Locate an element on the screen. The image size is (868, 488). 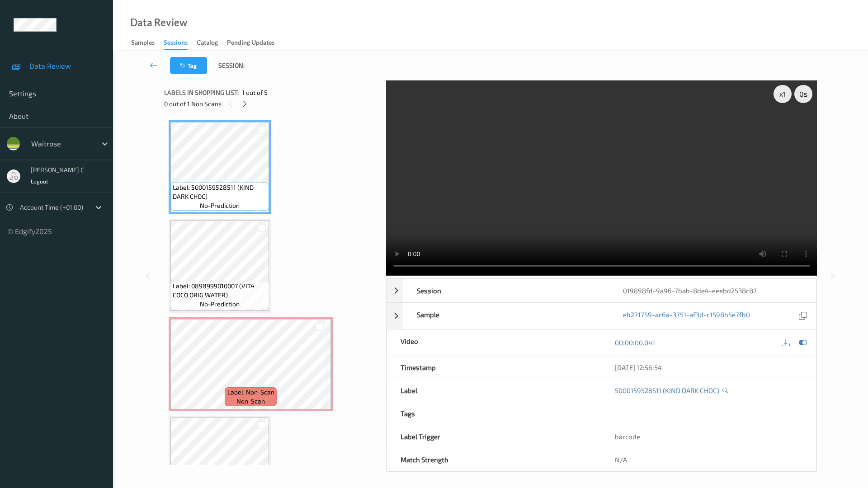
div: Tags is located at coordinates (494, 413).